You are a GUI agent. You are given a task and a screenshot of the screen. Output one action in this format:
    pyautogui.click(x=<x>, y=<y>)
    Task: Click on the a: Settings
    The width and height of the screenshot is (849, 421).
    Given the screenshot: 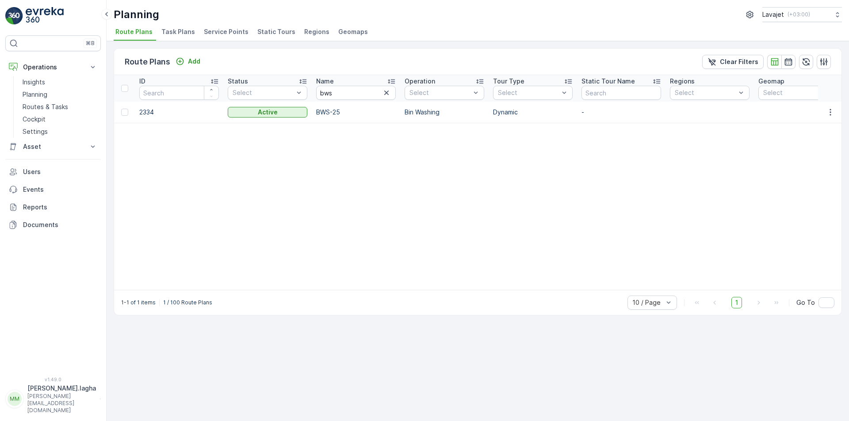 What is the action you would take?
    pyautogui.click(x=60, y=132)
    